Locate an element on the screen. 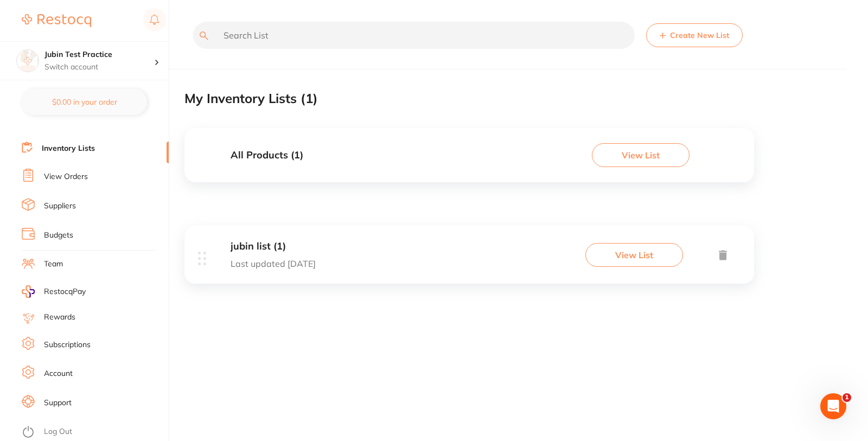  h2: My Inventory Lists ( 1 ) is located at coordinates (251, 98).